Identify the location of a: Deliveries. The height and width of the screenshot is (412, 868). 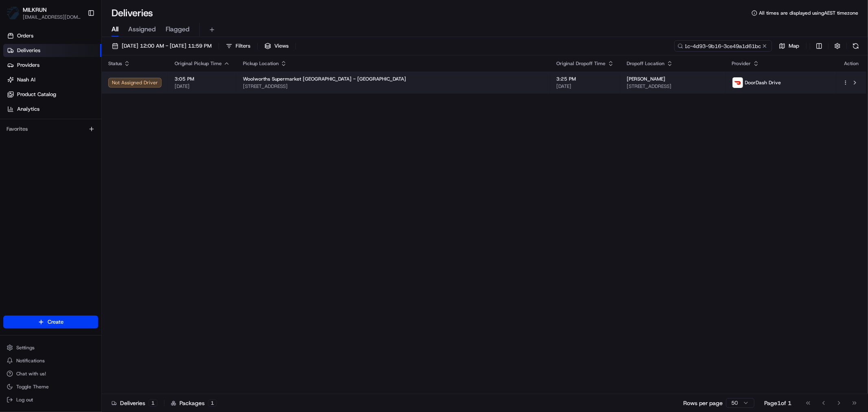
(52, 50).